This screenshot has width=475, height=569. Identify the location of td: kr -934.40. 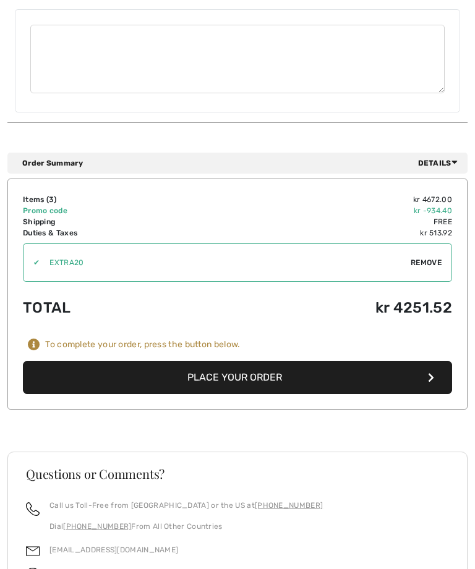
(326, 211).